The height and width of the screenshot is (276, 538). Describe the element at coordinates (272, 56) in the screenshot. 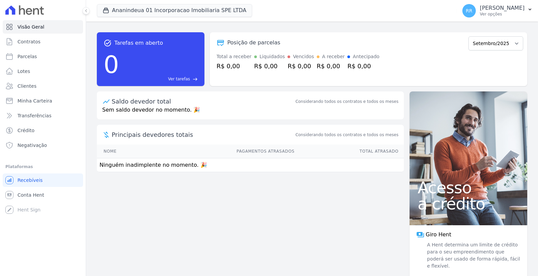

I see `div: Liquidados` at that location.